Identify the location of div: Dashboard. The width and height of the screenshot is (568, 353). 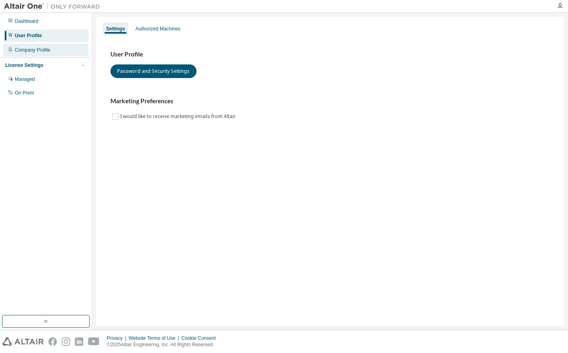
(26, 21).